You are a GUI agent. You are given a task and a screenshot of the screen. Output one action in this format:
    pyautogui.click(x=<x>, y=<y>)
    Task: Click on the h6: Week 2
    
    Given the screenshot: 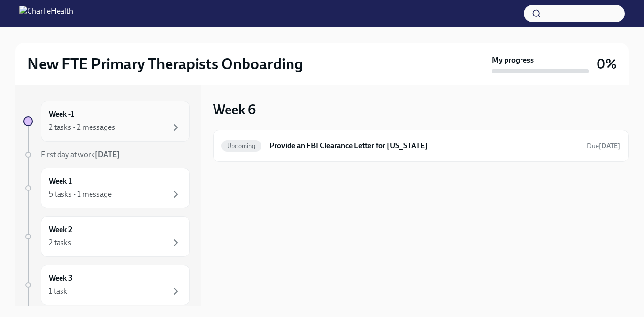 What is the action you would take?
    pyautogui.click(x=61, y=229)
    